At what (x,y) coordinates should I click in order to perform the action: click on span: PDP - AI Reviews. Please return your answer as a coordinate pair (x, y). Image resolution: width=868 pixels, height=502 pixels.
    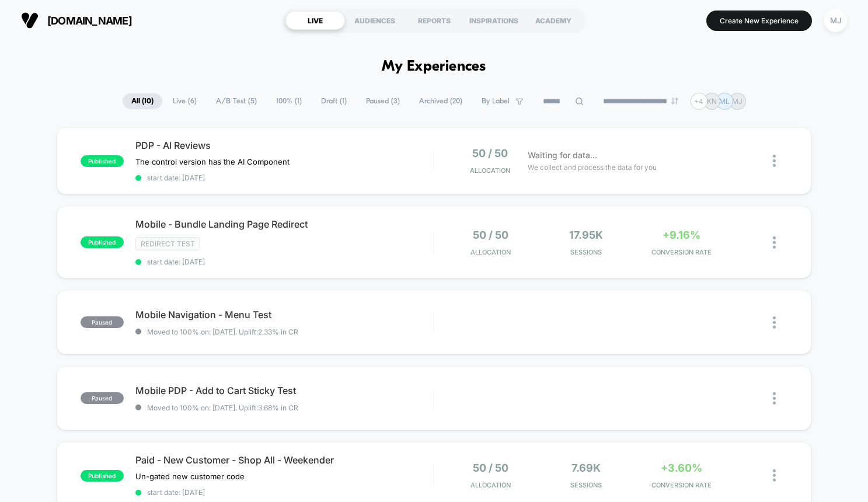
    Looking at the image, I should click on (285, 146).